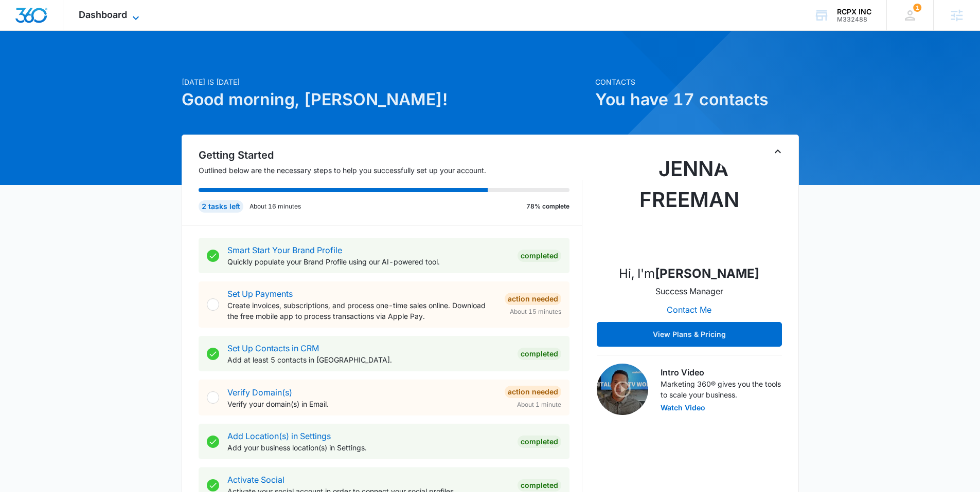 The width and height of the screenshot is (980, 492). What do you see at coordinates (256, 480) in the screenshot?
I see `a: Activate Social` at bounding box center [256, 480].